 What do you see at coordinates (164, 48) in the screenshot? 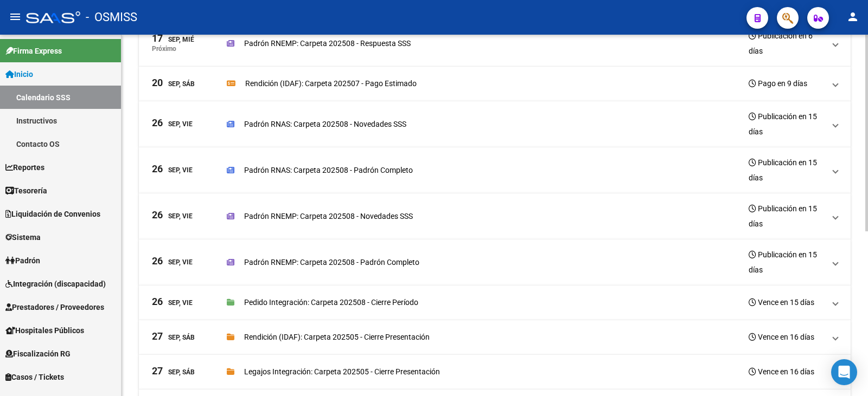
I see `p: Próximo` at bounding box center [164, 48].